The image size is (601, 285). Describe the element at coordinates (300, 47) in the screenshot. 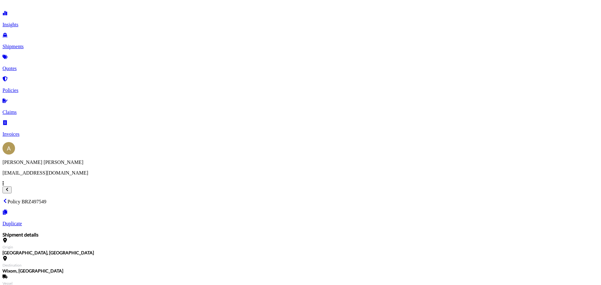

I see `p: Shipments` at that location.